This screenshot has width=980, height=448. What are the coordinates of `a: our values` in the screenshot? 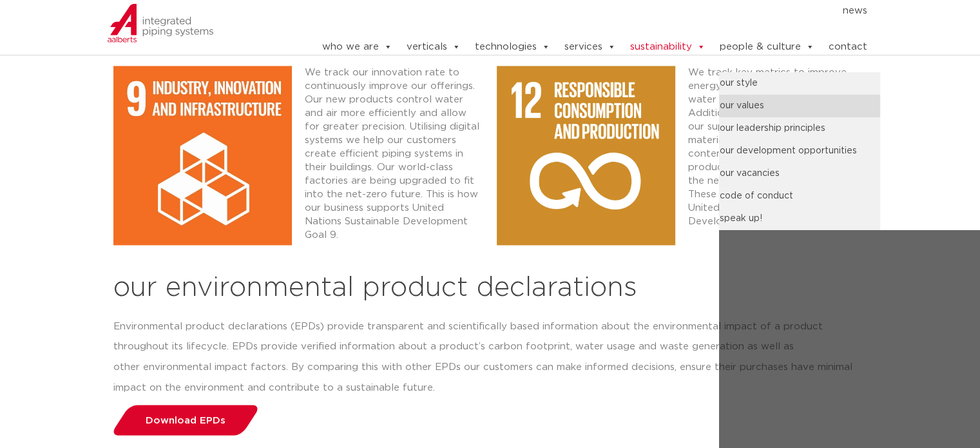 It's located at (800, 106).